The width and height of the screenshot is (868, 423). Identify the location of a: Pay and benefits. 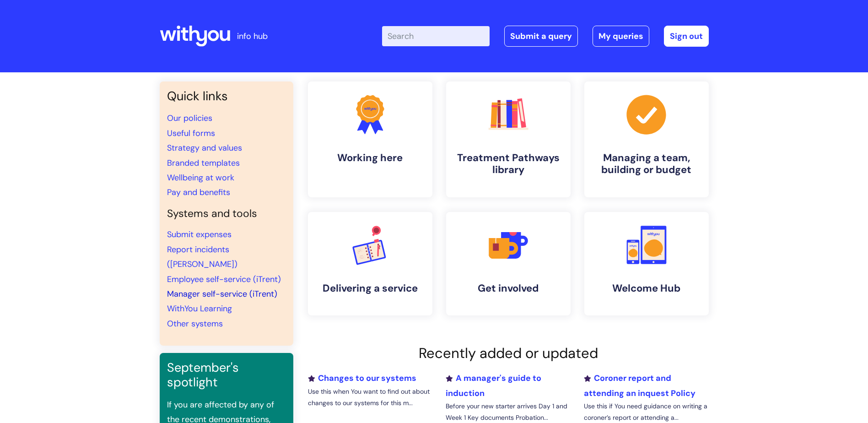
(199, 192).